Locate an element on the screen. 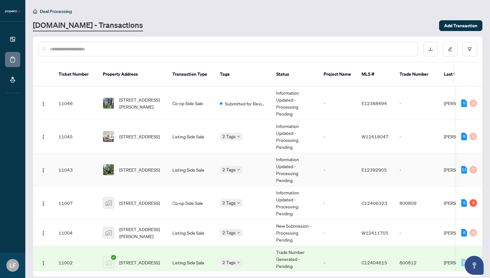 The image size is (490, 278). span: edit is located at coordinates (450, 49).